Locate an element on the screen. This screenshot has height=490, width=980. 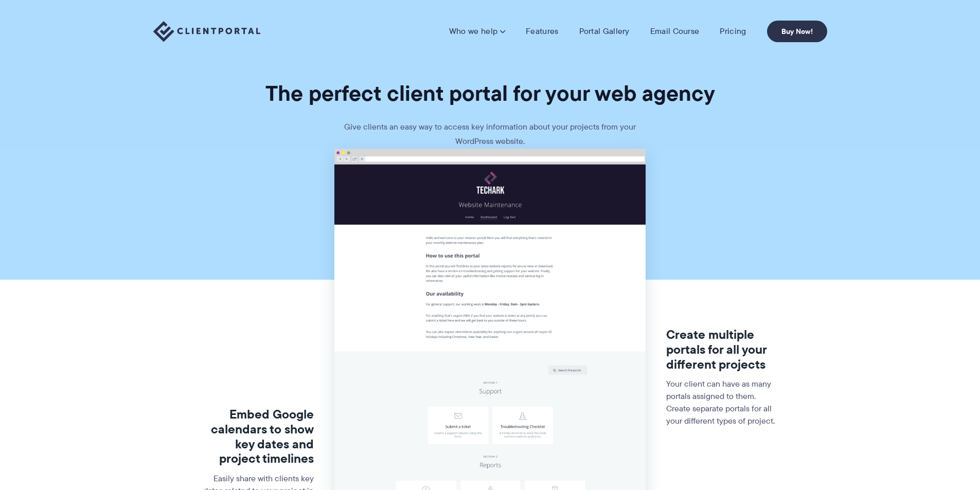
p: Give clients an easy way to access key information about your projects from your WordPress website. is located at coordinates (490, 134).